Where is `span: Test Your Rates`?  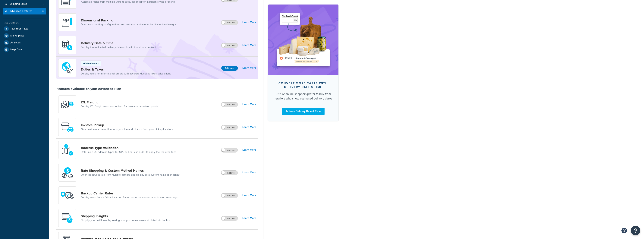 span: Test Your Rates is located at coordinates (19, 29).